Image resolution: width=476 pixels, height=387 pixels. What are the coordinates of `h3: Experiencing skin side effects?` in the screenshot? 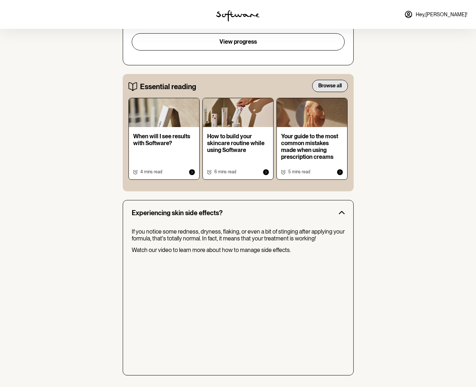 It's located at (177, 213).